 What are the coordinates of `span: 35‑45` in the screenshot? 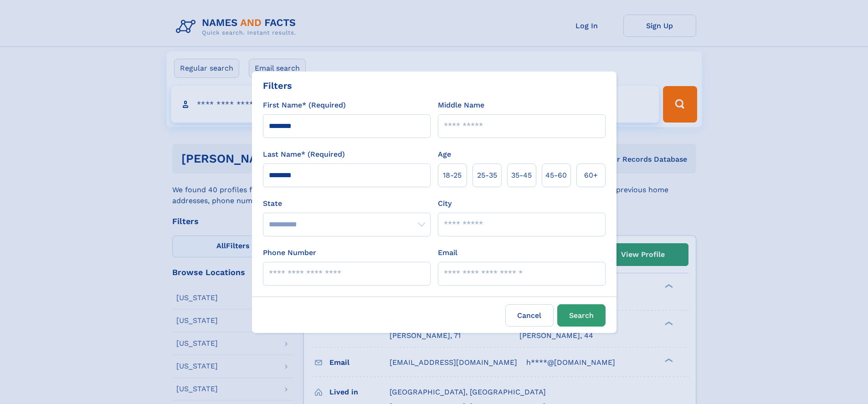 It's located at (521, 175).